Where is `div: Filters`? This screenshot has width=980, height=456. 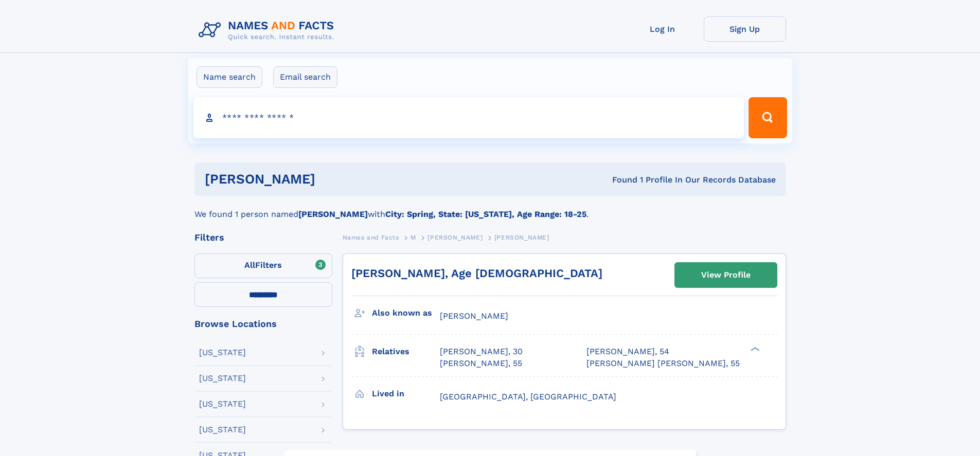 div: Filters is located at coordinates (264, 238).